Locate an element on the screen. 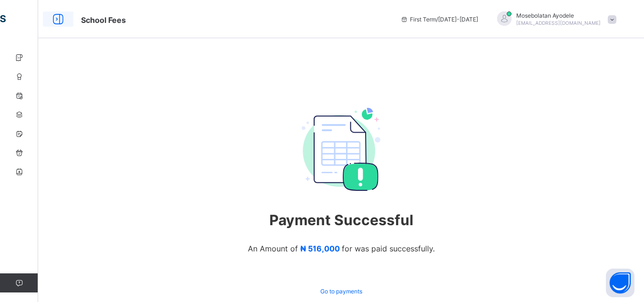 The height and width of the screenshot is (302, 644). span: Go to payments is located at coordinates (341, 291).